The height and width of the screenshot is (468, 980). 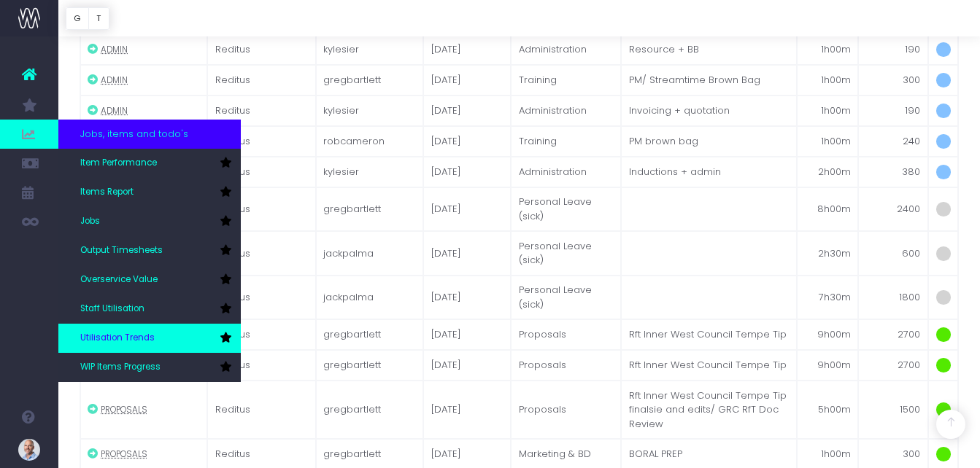 What do you see at coordinates (894, 210) in the screenshot?
I see `td: 2400` at bounding box center [894, 210].